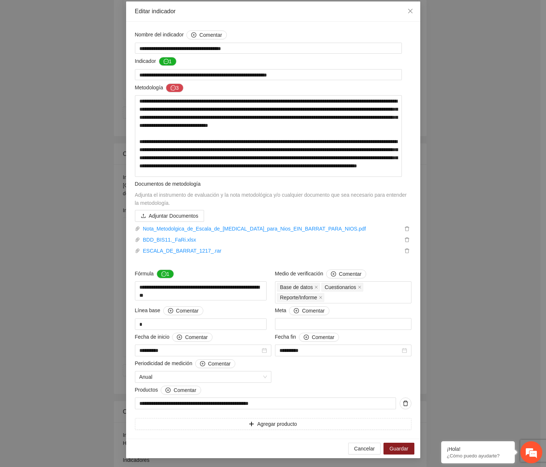  I want to click on span: Nombre del indicador, so click(181, 35).